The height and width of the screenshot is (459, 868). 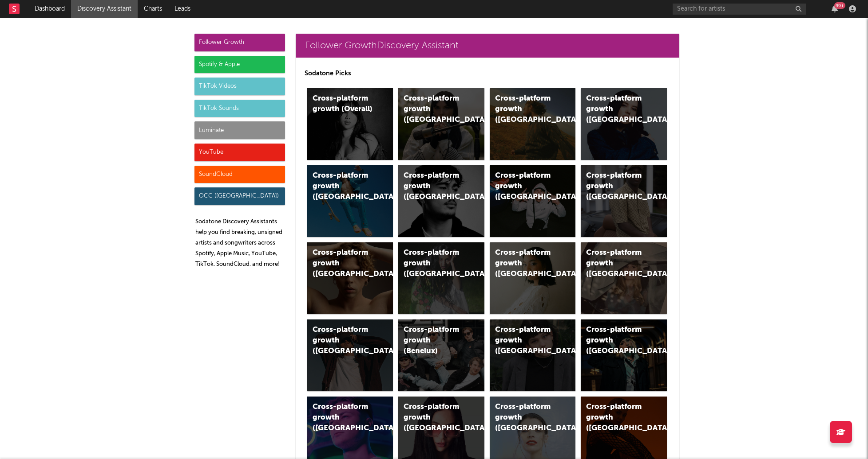 I want to click on div: YouTube, so click(x=240, y=153).